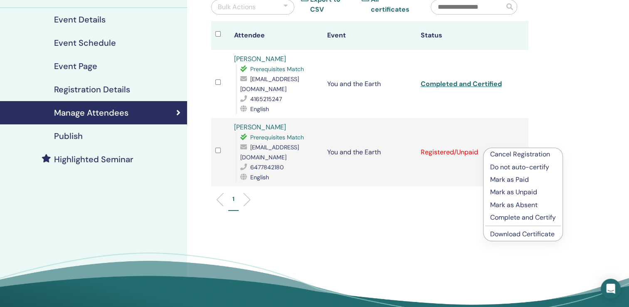  Describe the element at coordinates (91, 113) in the screenshot. I see `h4: Manage Attendees` at that location.